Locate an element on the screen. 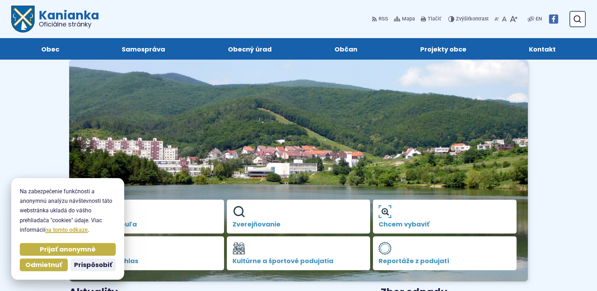 The height and width of the screenshot is (291, 597). span: Občan is located at coordinates (346, 49).